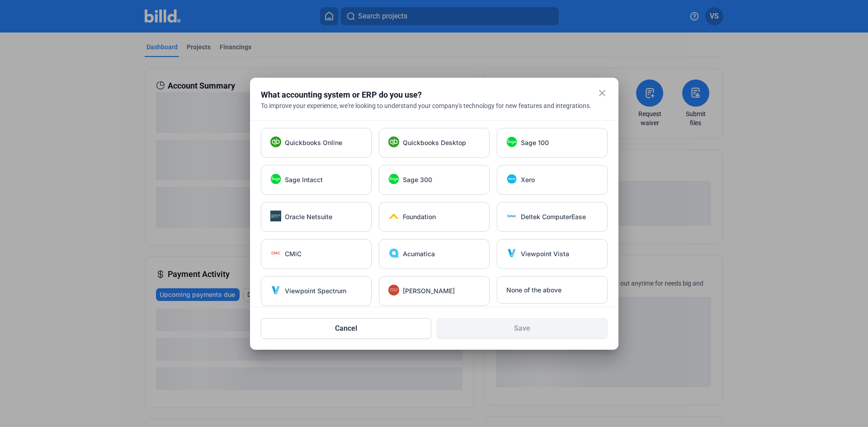 The height and width of the screenshot is (427, 868). Describe the element at coordinates (545, 254) in the screenshot. I see `span: Viewpoint Vista` at that location.